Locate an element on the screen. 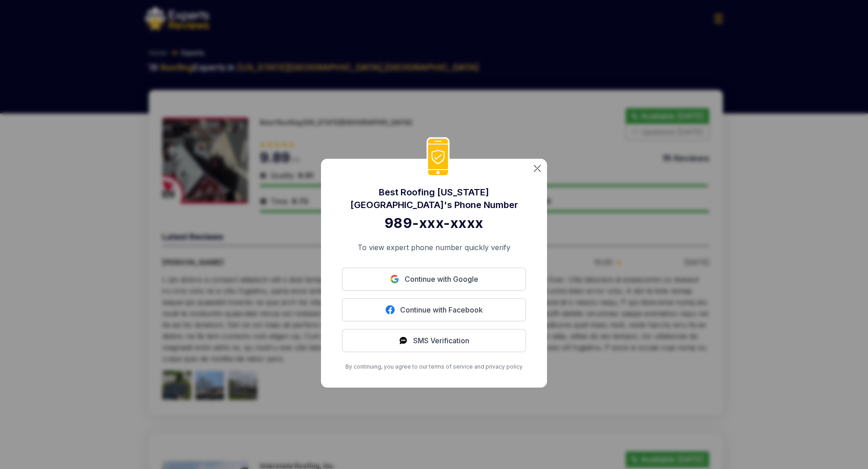 The width and height of the screenshot is (868, 469). img: categoryImgae is located at coordinates (537, 168).